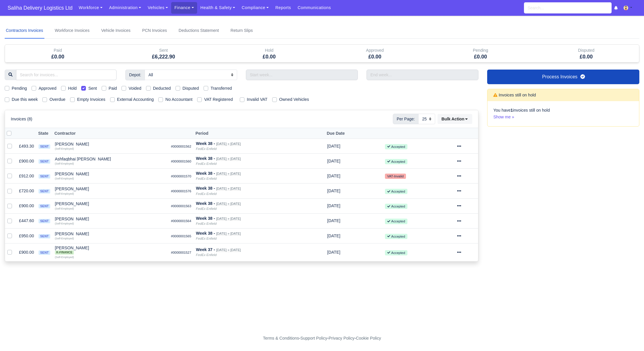 This screenshot has width=644, height=351. Describe the element at coordinates (259, 133) in the screenshot. I see `th: Period` at that location.